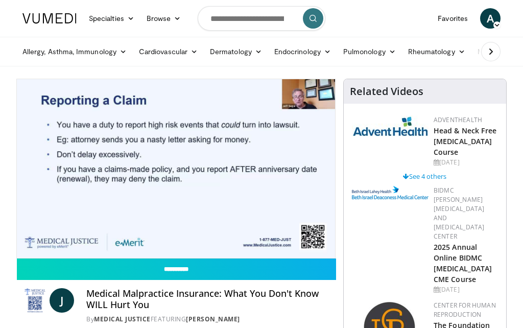 The width and height of the screenshot is (523, 328). I want to click on a: AdventHealth, so click(458, 120).